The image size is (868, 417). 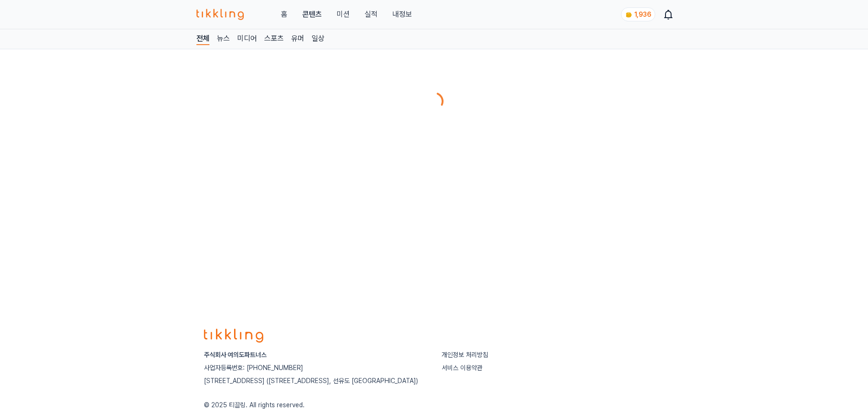 What do you see at coordinates (233, 335) in the screenshot?
I see `img: logo` at bounding box center [233, 335].